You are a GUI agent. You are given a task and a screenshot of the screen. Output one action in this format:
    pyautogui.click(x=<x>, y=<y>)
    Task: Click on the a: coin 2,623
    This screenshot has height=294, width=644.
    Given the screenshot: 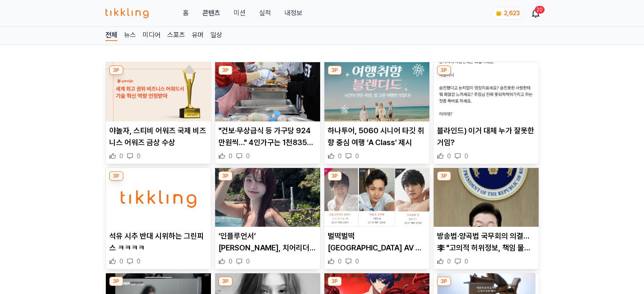 What is the action you would take?
    pyautogui.click(x=507, y=13)
    